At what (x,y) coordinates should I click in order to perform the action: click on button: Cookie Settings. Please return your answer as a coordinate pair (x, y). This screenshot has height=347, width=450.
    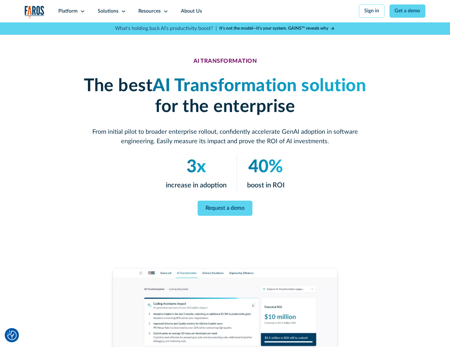
    Looking at the image, I should click on (12, 335).